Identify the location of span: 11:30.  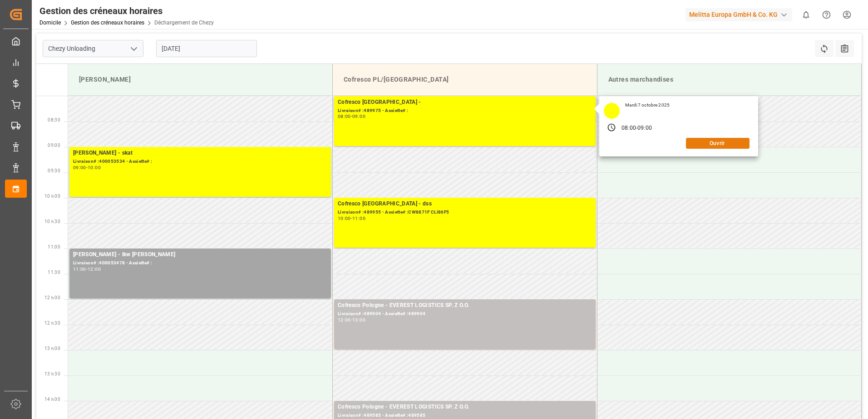
(54, 272).